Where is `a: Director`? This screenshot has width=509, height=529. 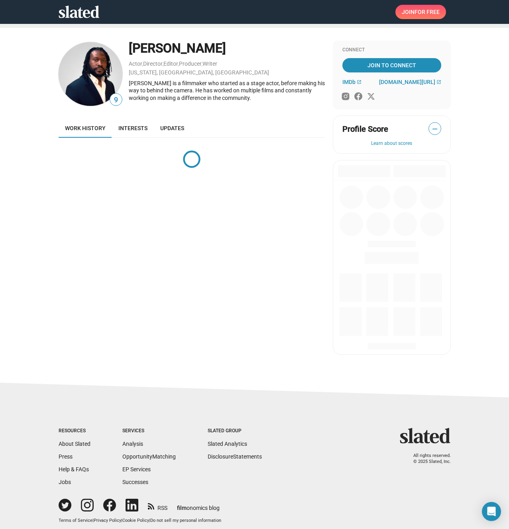
a: Director is located at coordinates (153, 64).